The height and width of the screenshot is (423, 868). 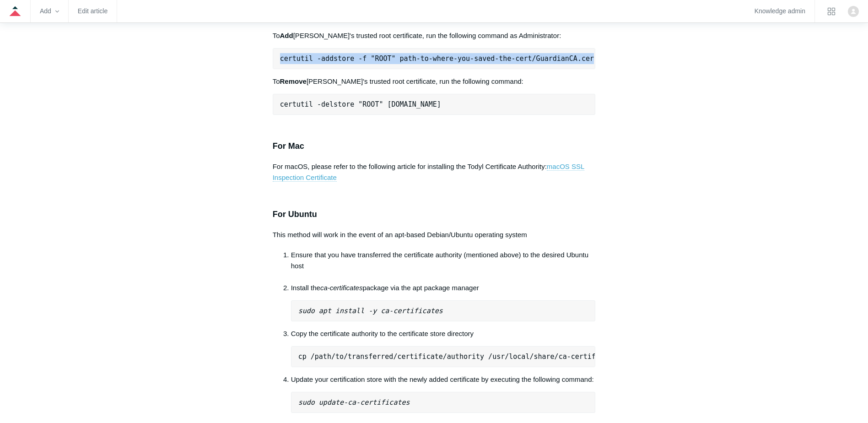 I want to click on span: certutil -addstore -f "ROOT" path-to-where-you-saved-the-cert/GuardianCA.cer, so click(x=437, y=59).